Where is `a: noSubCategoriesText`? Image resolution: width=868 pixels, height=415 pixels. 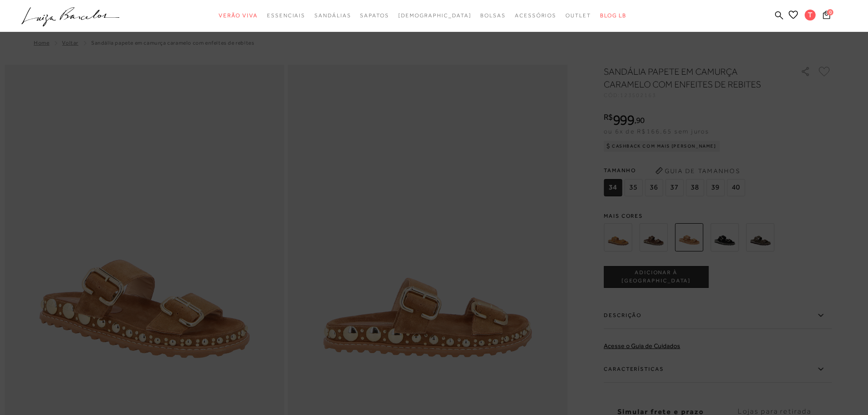 a: noSubCategoriesText is located at coordinates (435, 15).